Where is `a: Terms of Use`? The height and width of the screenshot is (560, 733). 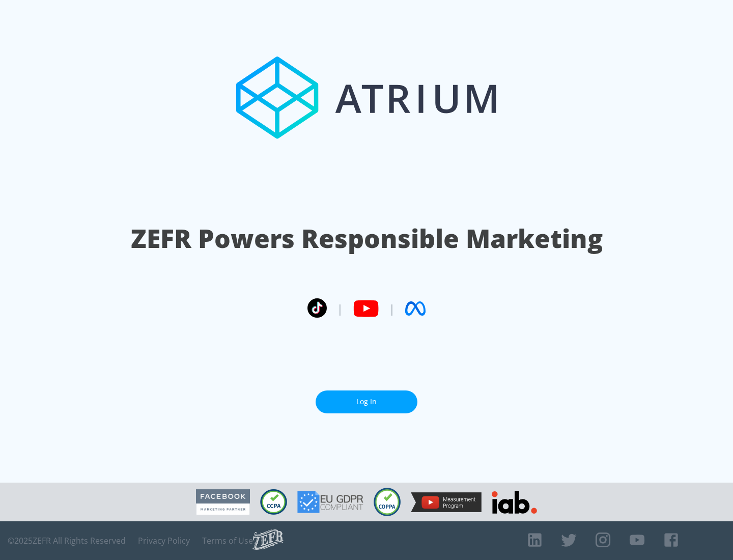 a: Terms of Use is located at coordinates (228, 540).